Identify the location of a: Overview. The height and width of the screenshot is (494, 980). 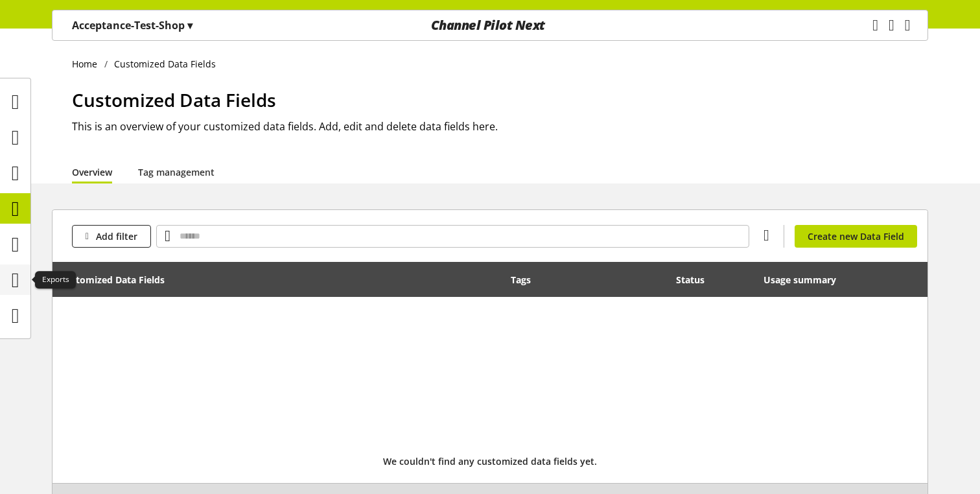
(92, 172).